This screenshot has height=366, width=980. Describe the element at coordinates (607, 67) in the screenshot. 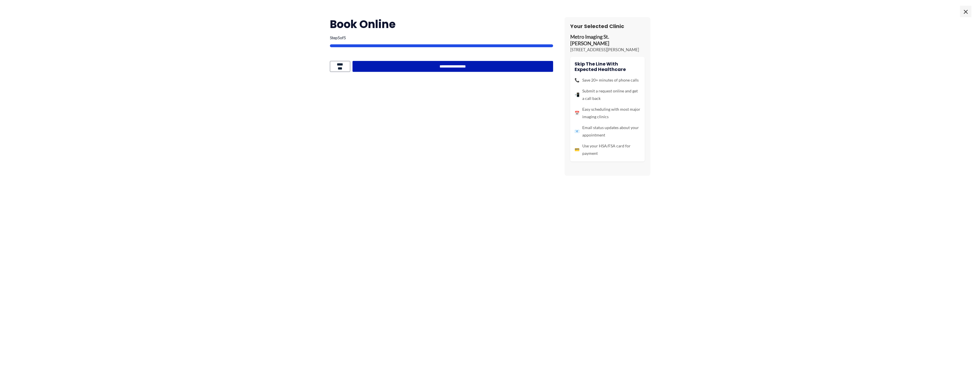

I see `h4: Skip the line with Expected Healthcare` at that location.